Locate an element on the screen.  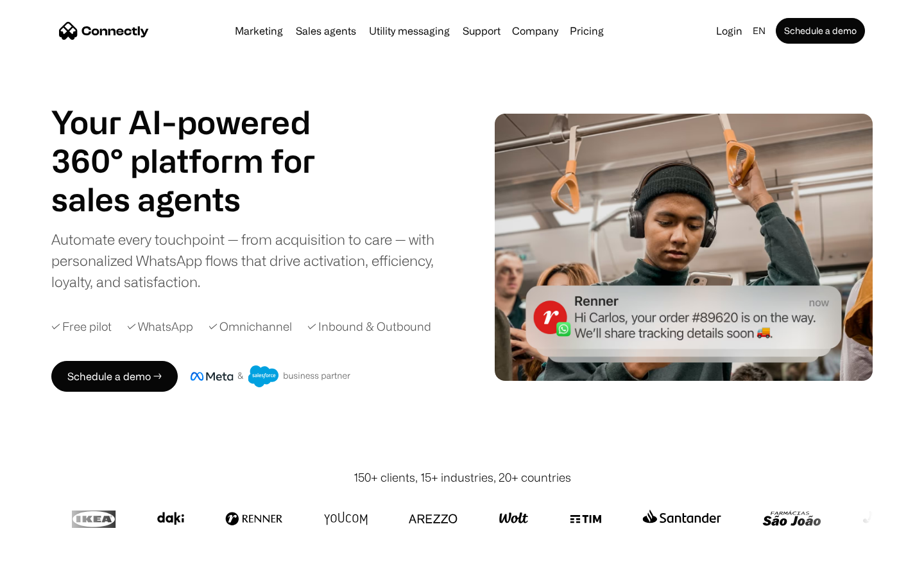
h1: sales agents is located at coordinates (199, 199).